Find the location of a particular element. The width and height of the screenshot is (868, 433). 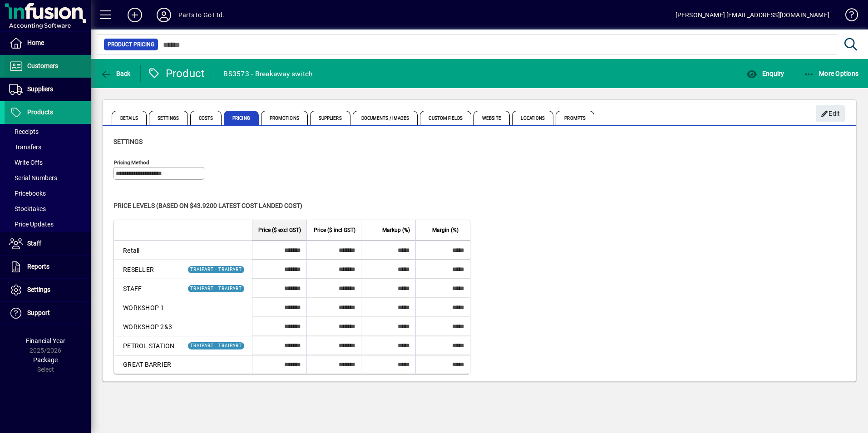

div: BS3573 - Breakaway switch is located at coordinates (268, 74).